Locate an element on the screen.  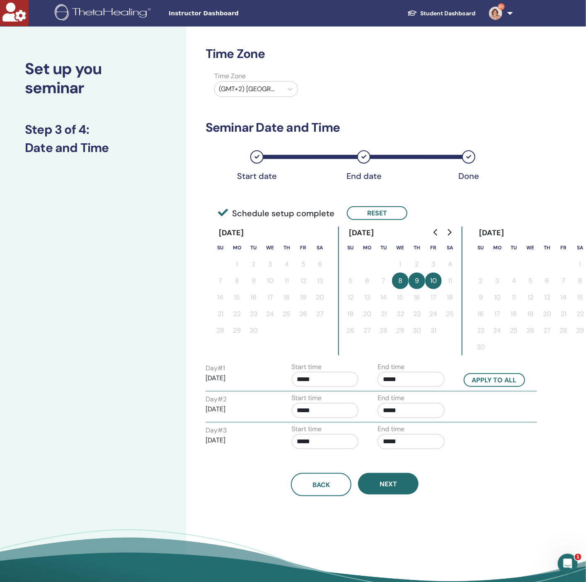
img: graduation-cap-white.svg is located at coordinates (412, 13).